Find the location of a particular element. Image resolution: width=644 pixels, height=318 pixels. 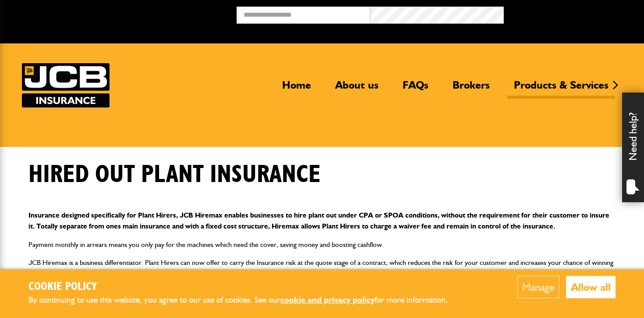

h1: Hired out plant insurance is located at coordinates (175, 175).